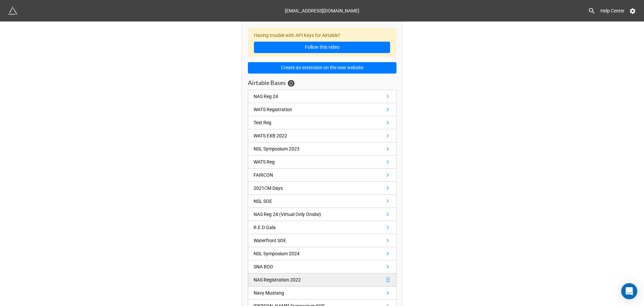 This screenshot has width=644, height=306. What do you see at coordinates (322, 135) in the screenshot?
I see `a: WATS EXB 2022` at bounding box center [322, 135].